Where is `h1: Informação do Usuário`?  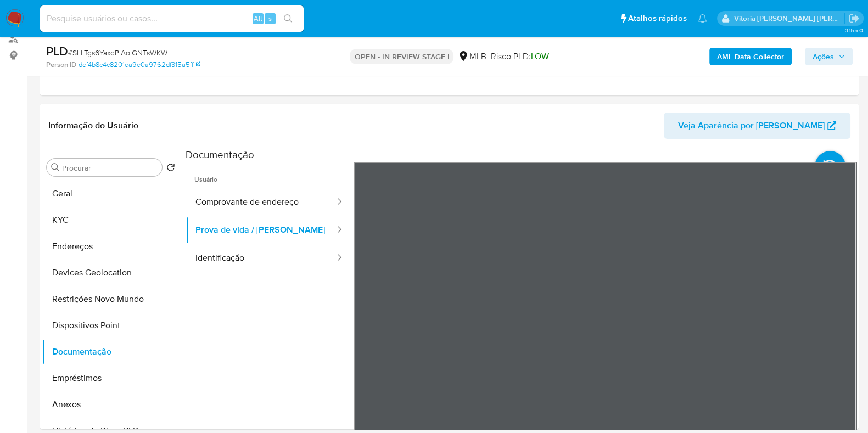 h1: Informação do Usuário is located at coordinates (94, 126).